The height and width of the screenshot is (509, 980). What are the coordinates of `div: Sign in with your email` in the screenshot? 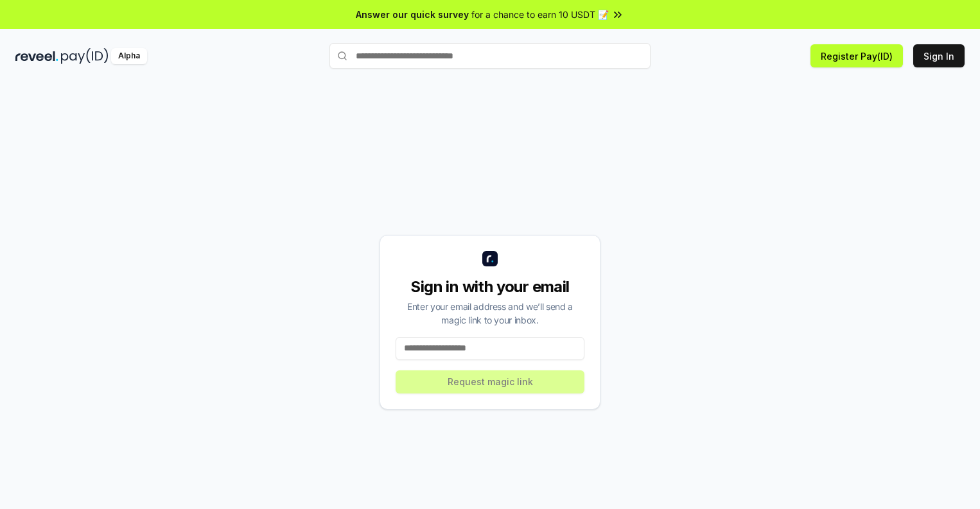 It's located at (490, 287).